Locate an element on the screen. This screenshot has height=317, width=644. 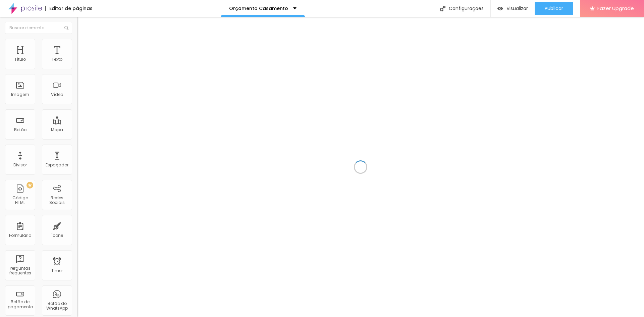
div: Botão de pagamento is located at coordinates (20, 304).